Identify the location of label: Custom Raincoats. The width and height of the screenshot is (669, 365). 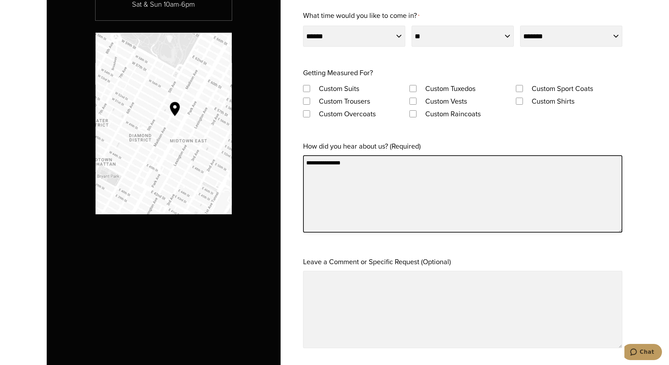
(453, 114).